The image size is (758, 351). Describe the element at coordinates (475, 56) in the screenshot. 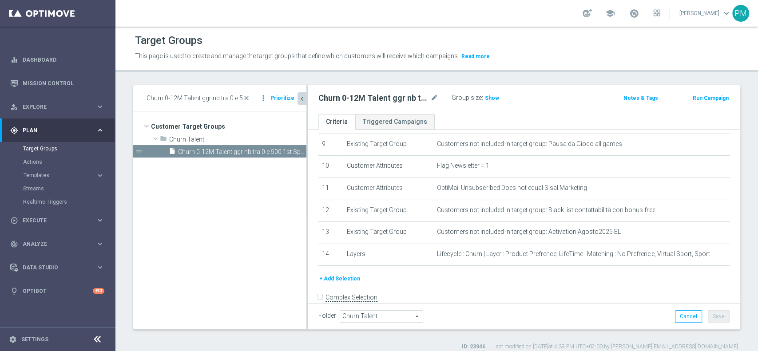

I see `button: Read more` at that location.